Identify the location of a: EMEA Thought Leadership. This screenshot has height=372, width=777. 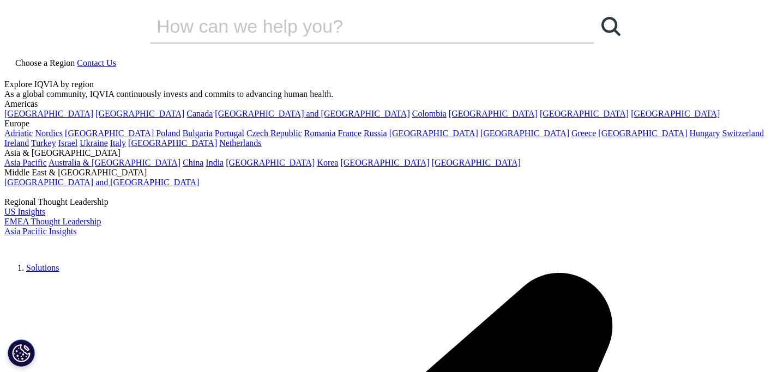
(52, 221).